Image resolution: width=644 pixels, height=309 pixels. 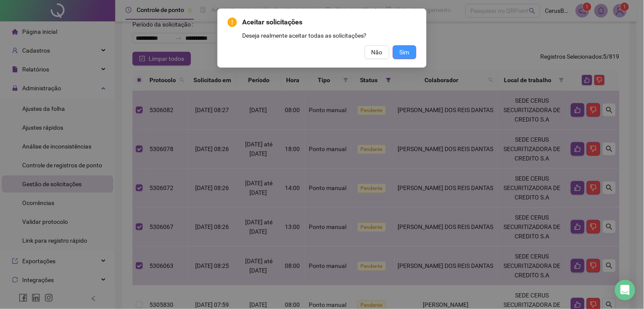 What do you see at coordinates (233, 22) in the screenshot?
I see `span: exclamation-circle` at bounding box center [233, 22].